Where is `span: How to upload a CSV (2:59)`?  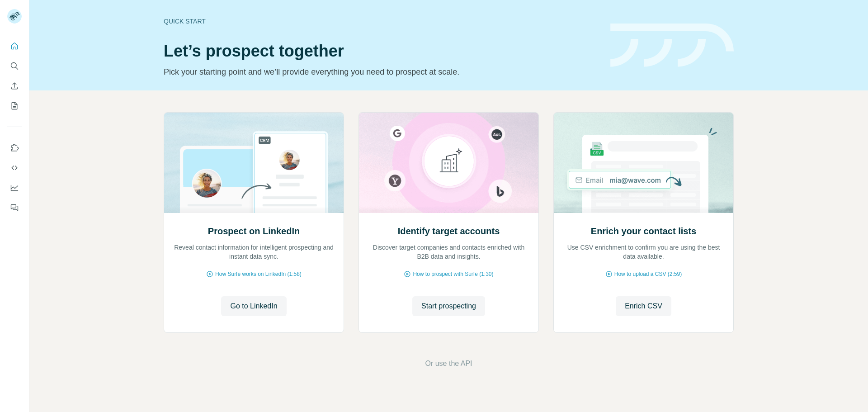
span: How to upload a CSV (2:59) is located at coordinates (648, 274).